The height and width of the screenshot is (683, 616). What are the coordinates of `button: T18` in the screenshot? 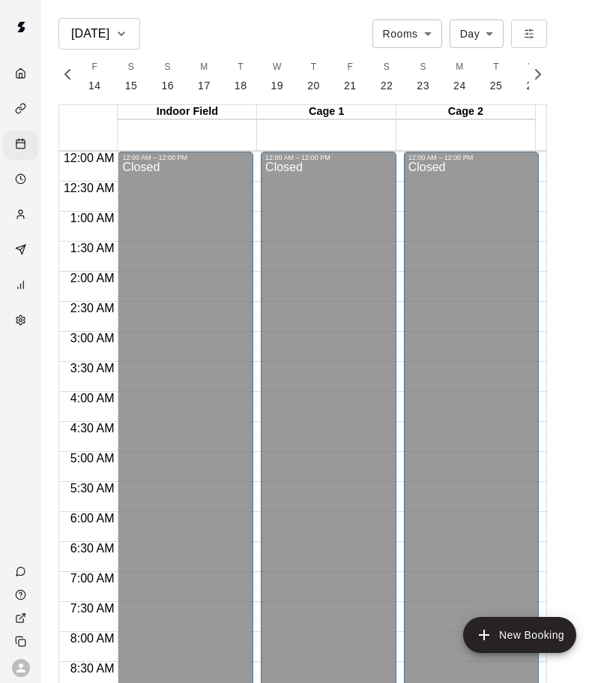 It's located at (241, 77).